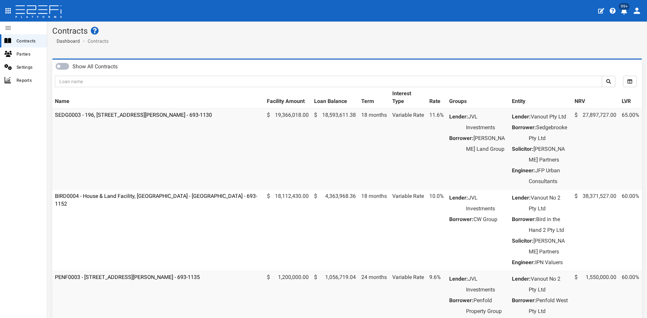 The width and height of the screenshot is (647, 318). What do you see at coordinates (374, 98) in the screenshot?
I see `th: Term` at bounding box center [374, 98].